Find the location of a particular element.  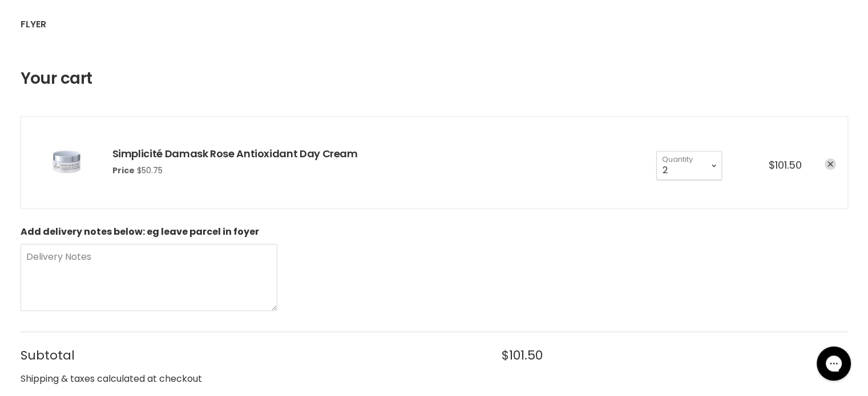

b: Add delivery notes below: eg leave parcel in foyer is located at coordinates (140, 231).